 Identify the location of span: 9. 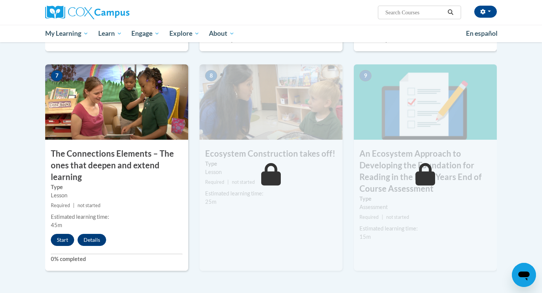
(366, 76).